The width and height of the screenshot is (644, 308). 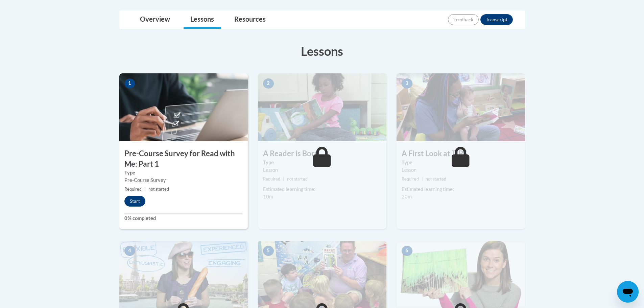 I want to click on h3: Pre-Course Survey for Read with Me: Part 1, so click(x=183, y=159).